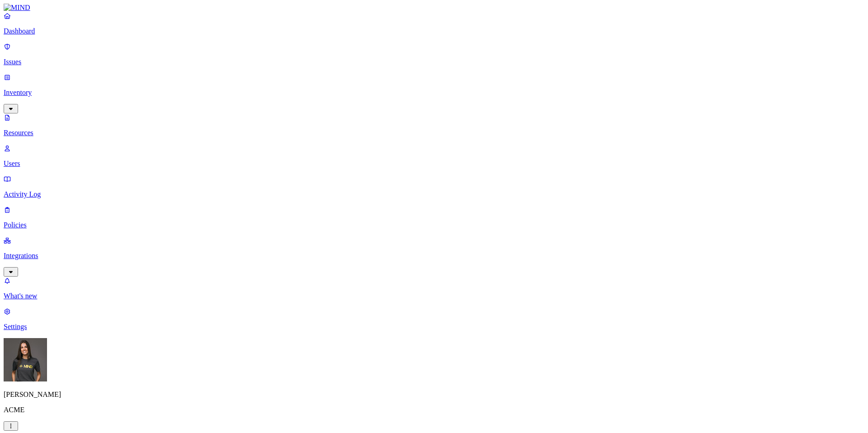 This screenshot has width=868, height=433. I want to click on img: Gal Cohen, so click(25, 360).